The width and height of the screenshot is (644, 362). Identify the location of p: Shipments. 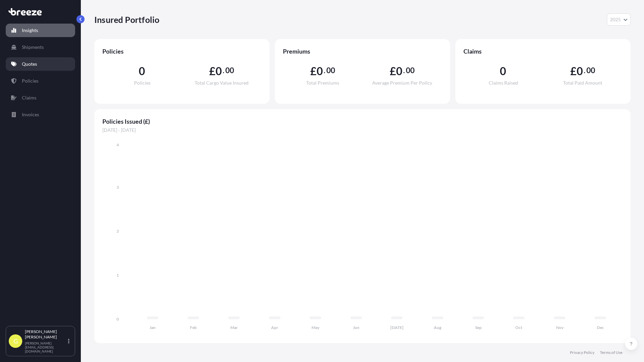
(32, 47).